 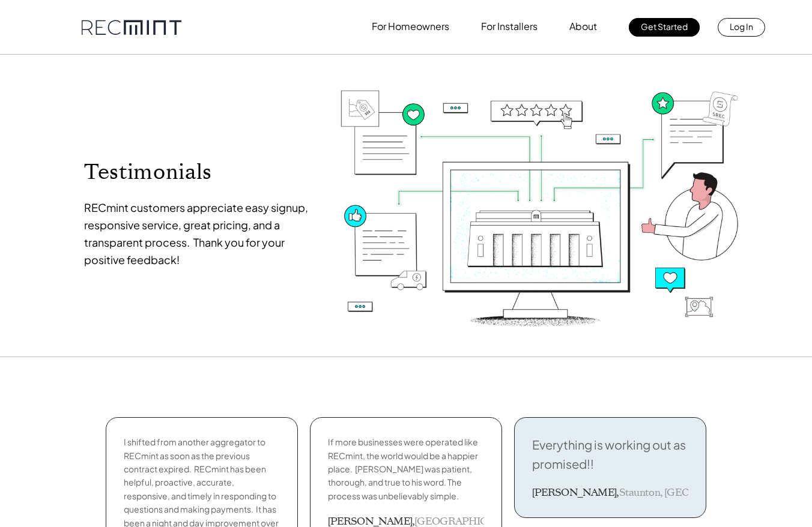 What do you see at coordinates (609, 455) in the screenshot?
I see `p: Everything is working out as promised!!` at bounding box center [609, 455].